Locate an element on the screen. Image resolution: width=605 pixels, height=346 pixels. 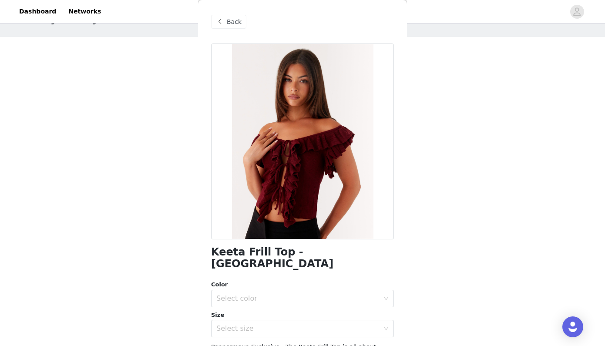
div: Select color is located at coordinates (297, 298).